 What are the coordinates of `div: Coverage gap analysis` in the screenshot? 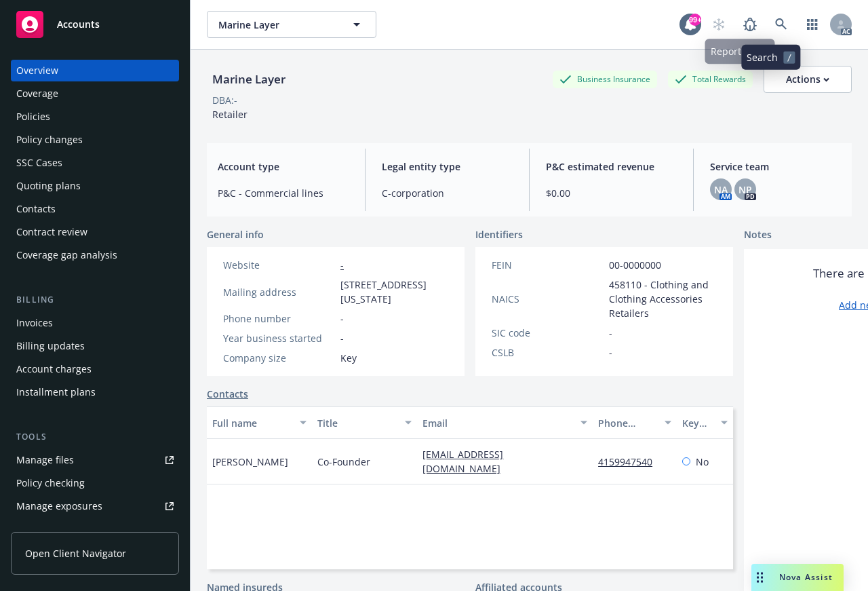 It's located at (67, 255).